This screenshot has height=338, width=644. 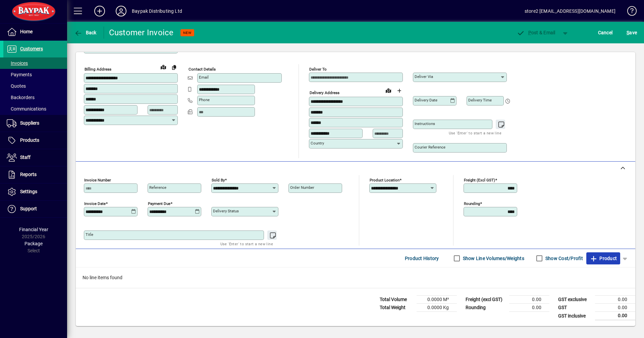 What do you see at coordinates (530, 32) in the screenshot?
I see `span: P` at bounding box center [530, 32].